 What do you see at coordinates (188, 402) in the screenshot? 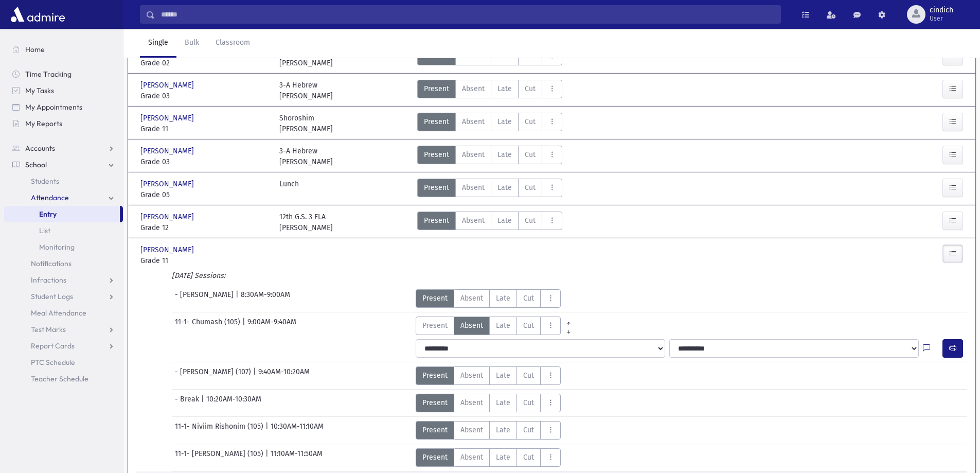
I see `span: - Break` at bounding box center [188, 402].